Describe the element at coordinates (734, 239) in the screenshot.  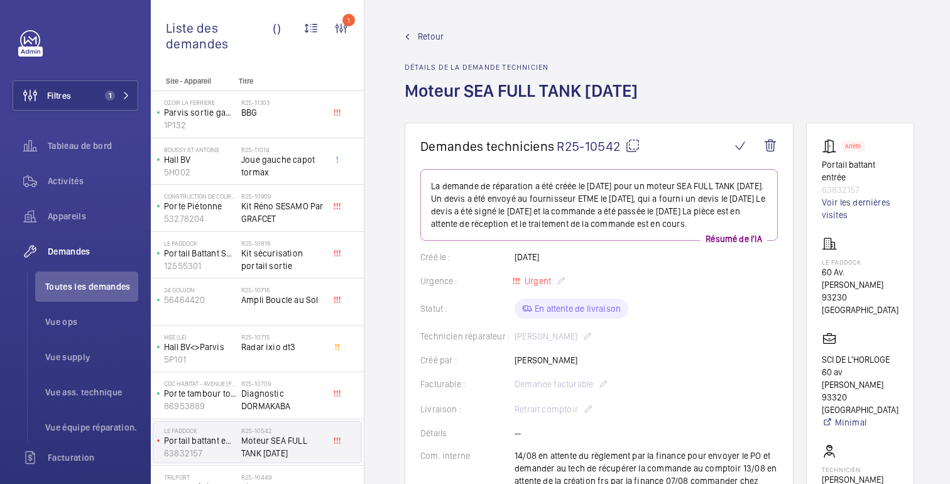
I see `font: Résumé de l'IA` at that location.